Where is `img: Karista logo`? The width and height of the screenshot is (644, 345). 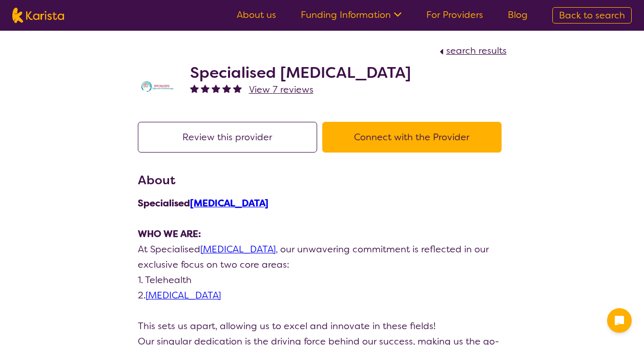
img: Karista logo is located at coordinates (38, 15).